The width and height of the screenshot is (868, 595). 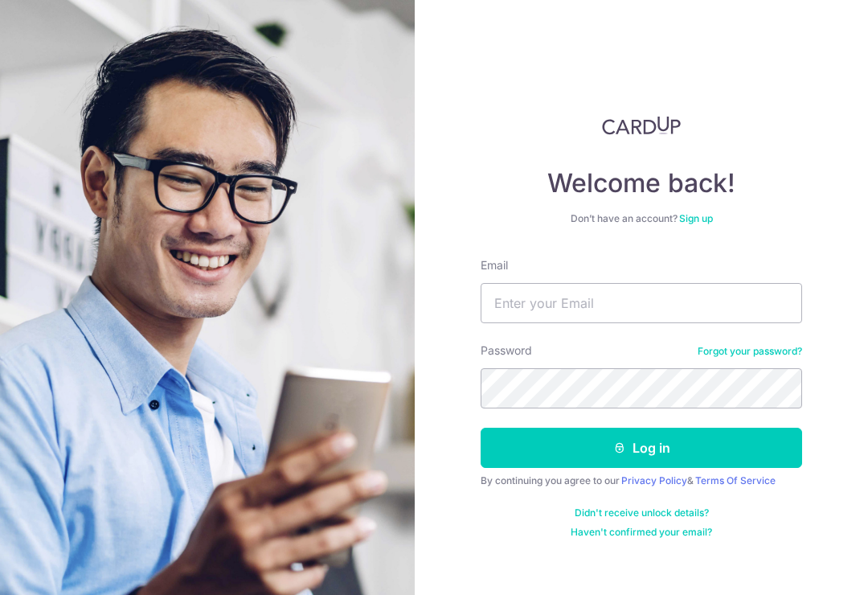 I want to click on div: By continuing you agree to our &, so click(x=641, y=481).